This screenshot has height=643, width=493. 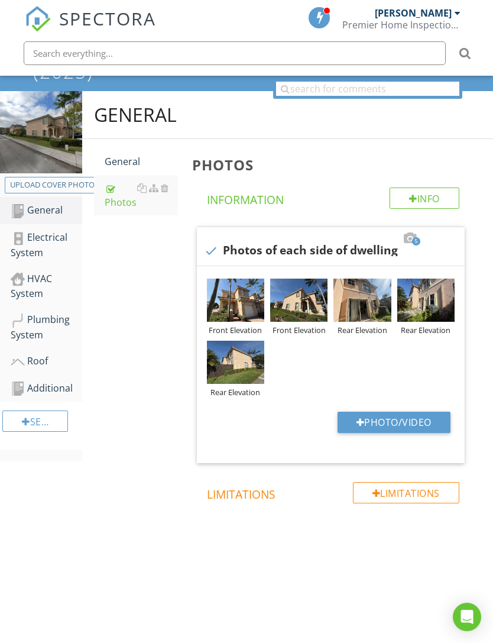 What do you see at coordinates (401, 25) in the screenshot?
I see `div: Premier Home Inspections` at bounding box center [401, 25].